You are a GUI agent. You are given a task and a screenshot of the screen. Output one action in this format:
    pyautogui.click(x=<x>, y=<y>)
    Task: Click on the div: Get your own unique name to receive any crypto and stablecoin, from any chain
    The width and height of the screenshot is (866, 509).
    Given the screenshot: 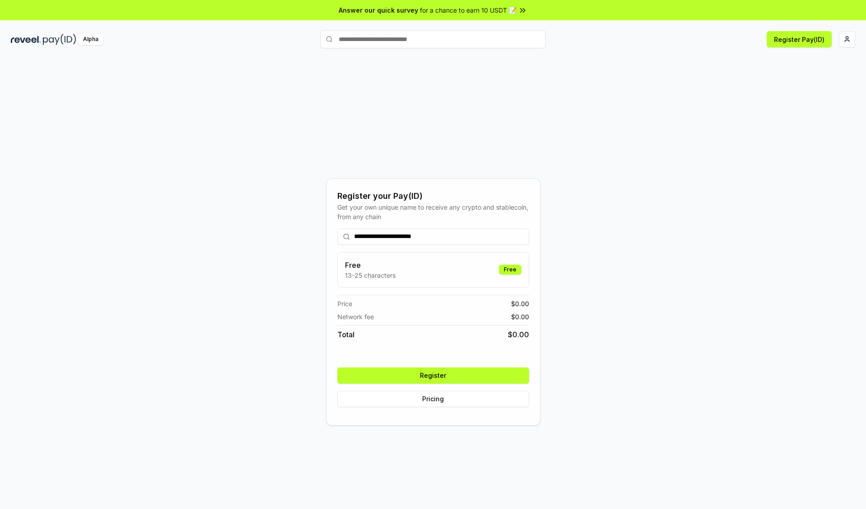 What is the action you would take?
    pyautogui.click(x=433, y=212)
    